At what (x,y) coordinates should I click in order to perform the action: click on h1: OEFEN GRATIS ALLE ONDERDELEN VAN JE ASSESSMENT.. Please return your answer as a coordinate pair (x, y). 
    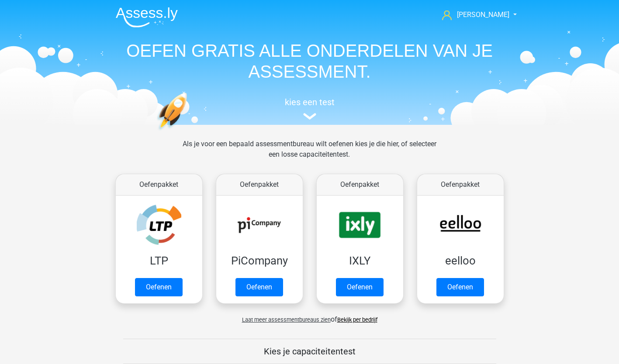
    Looking at the image, I should click on (310, 61).